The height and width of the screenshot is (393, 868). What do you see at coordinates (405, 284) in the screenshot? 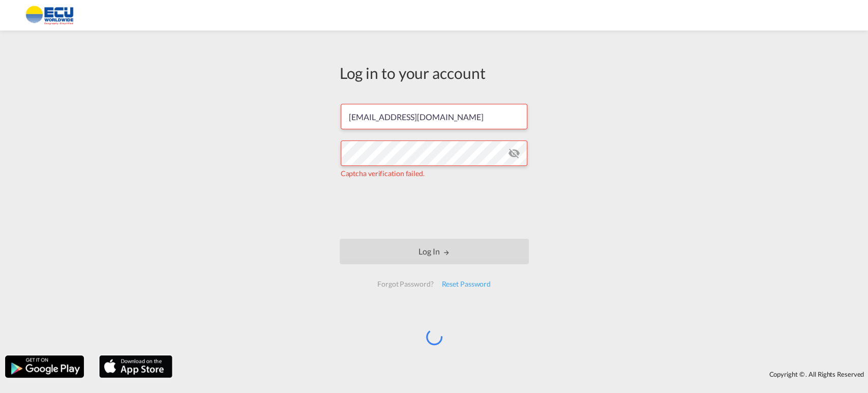
I see `div: Forgot Password?` at bounding box center [405, 284].